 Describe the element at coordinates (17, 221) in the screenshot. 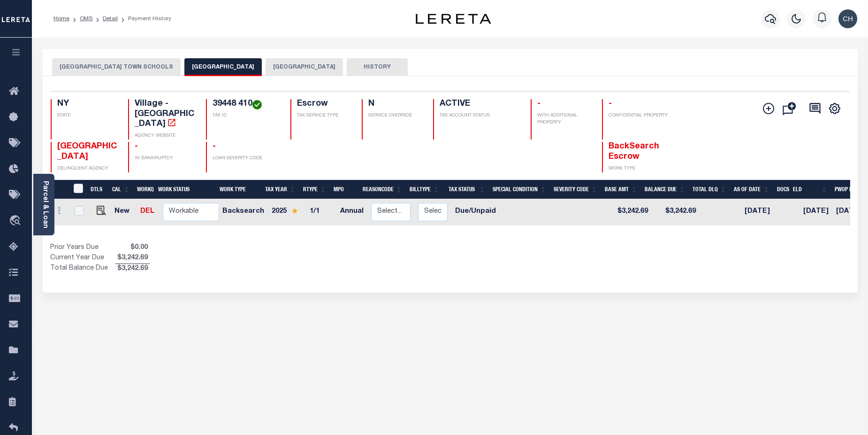

I see `i: travel_explore` at that location.